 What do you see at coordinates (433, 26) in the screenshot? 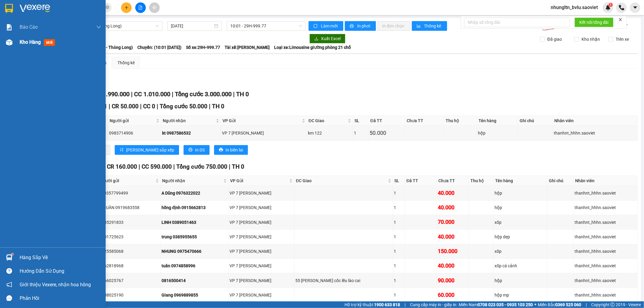
I see `span: Thống kê` at bounding box center [433, 26].